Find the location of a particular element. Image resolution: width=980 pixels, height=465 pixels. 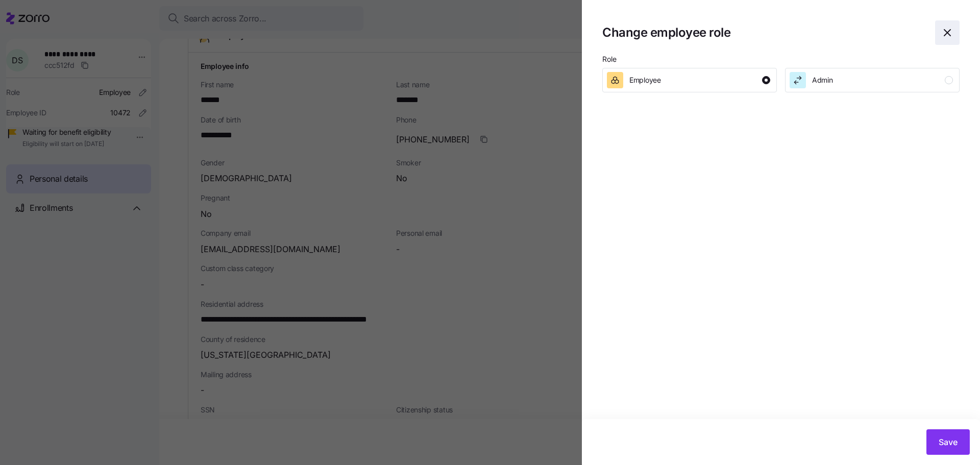

button: Save is located at coordinates (947, 442).